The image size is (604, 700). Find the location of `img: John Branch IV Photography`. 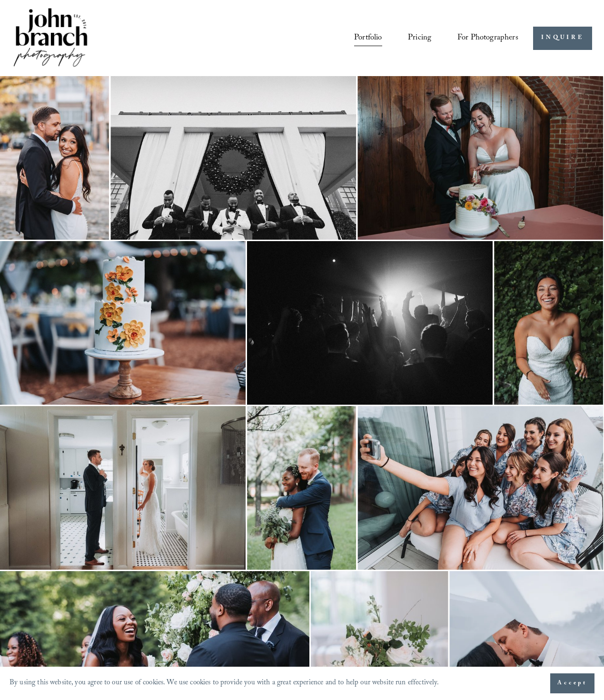

img: John Branch IV Photography is located at coordinates (50, 38).